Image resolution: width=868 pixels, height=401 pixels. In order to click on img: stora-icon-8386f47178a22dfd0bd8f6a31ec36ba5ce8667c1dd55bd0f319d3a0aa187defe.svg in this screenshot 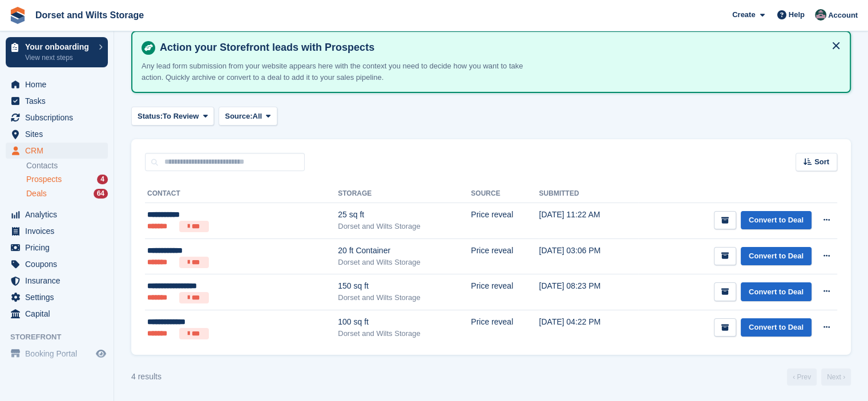, I will do `click(18, 16)`.